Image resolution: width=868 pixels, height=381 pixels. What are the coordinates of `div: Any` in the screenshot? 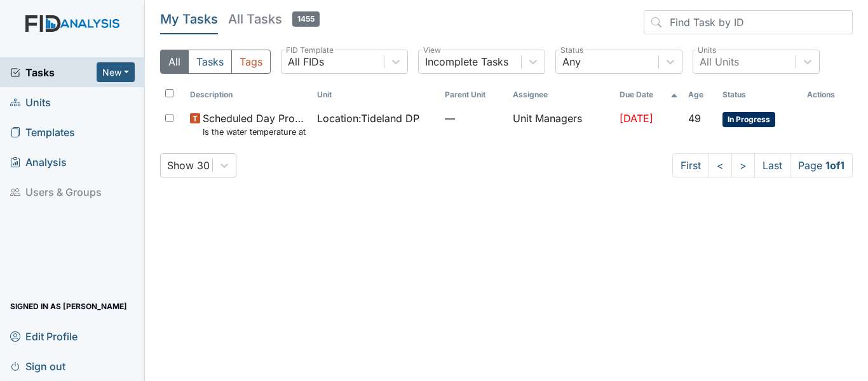 It's located at (571, 62).